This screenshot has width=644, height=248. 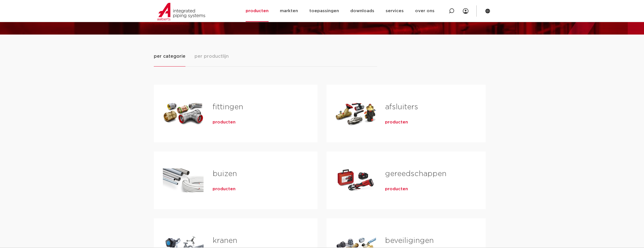 What do you see at coordinates (225, 241) in the screenshot?
I see `a: kranen` at bounding box center [225, 241].